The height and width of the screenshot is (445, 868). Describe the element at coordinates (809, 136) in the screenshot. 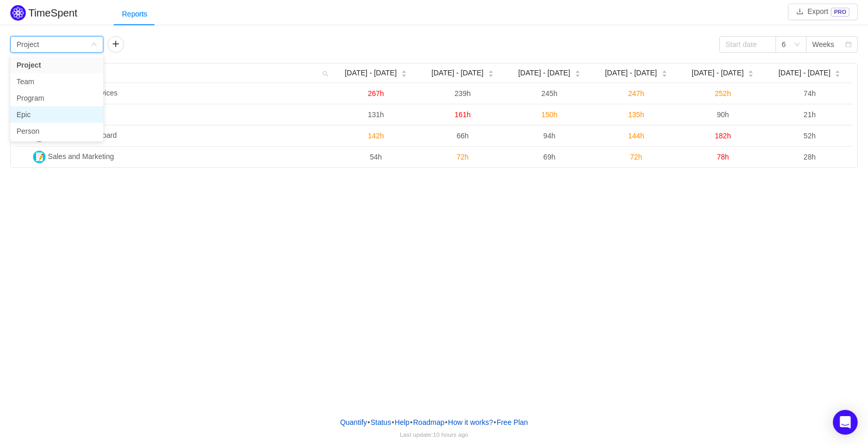

I see `span: 52h` at that location.